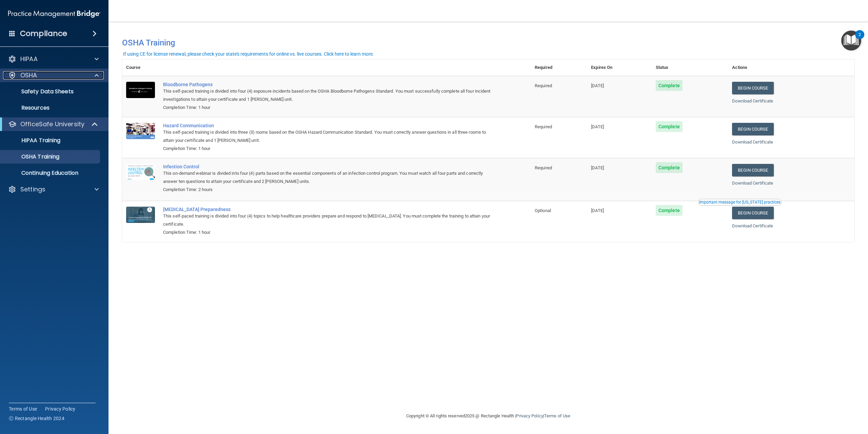 Image resolution: width=868 pixels, height=434 pixels. Describe the element at coordinates (51, 173) in the screenshot. I see `p: Continuing Education` at that location.